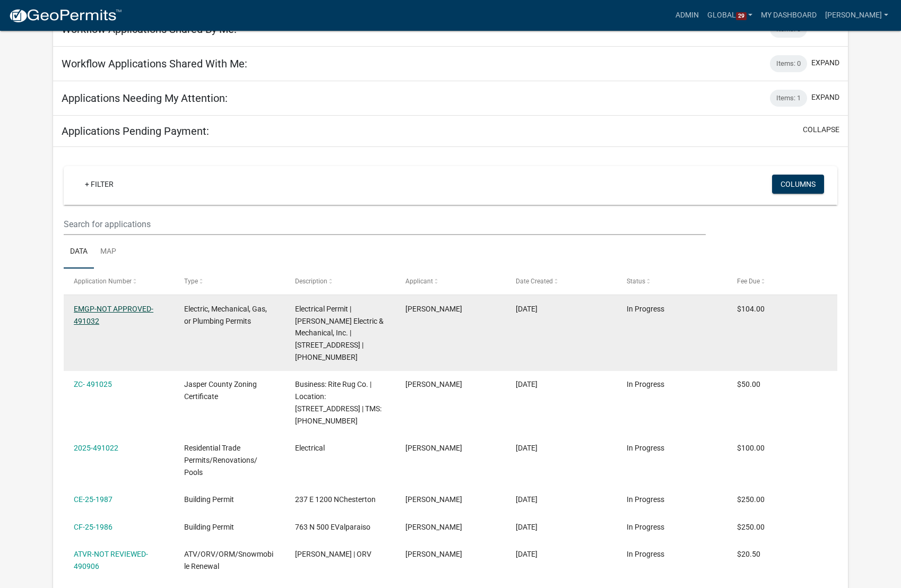 The width and height of the screenshot is (901, 588). I want to click on a: EMGP-NOT APPROVED-491032, so click(114, 315).